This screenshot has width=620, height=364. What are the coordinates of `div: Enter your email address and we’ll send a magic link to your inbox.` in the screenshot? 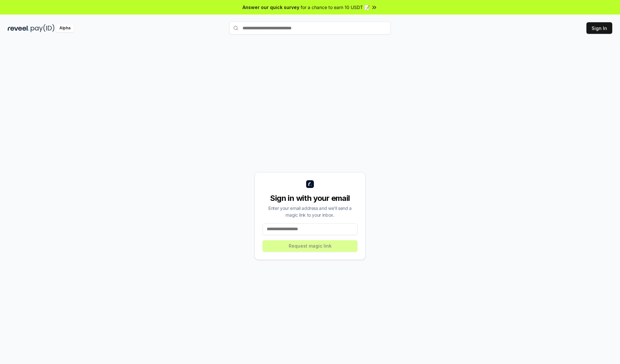 It's located at (310, 211).